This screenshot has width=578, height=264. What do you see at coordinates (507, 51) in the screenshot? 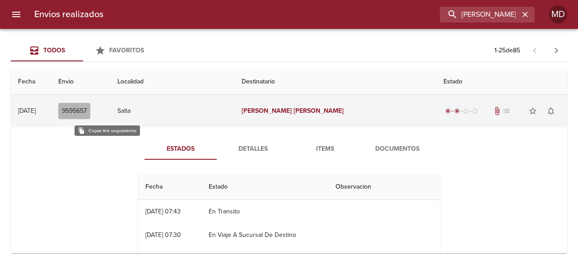
I see `p: 1 - 25 de 85` at bounding box center [507, 51].